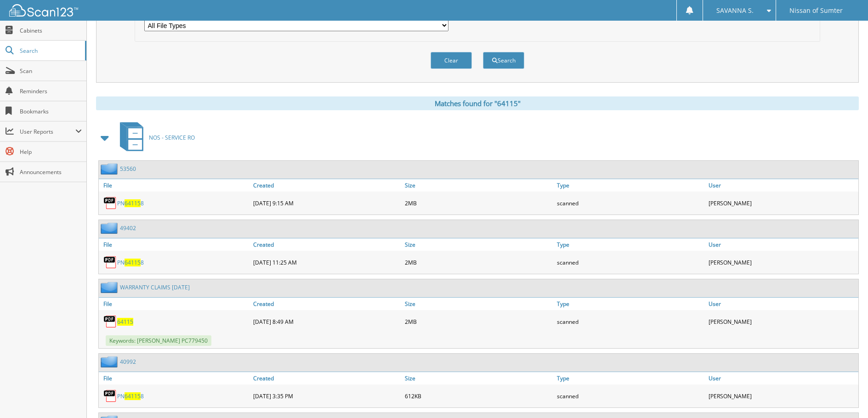 This screenshot has height=418, width=868. Describe the element at coordinates (477, 103) in the screenshot. I see `div: Matches found for "64115"` at that location.